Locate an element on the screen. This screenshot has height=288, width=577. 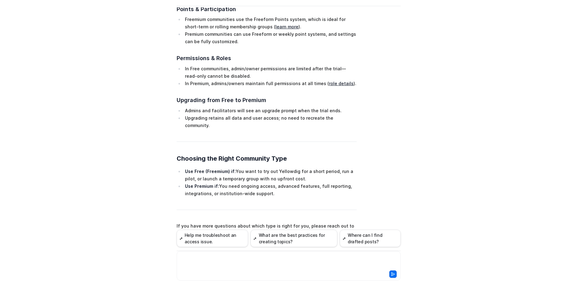
li: You want to try out Yellowdig for a short period, run a pilot, or launch a temporary group with n... is located at coordinates (270, 175).